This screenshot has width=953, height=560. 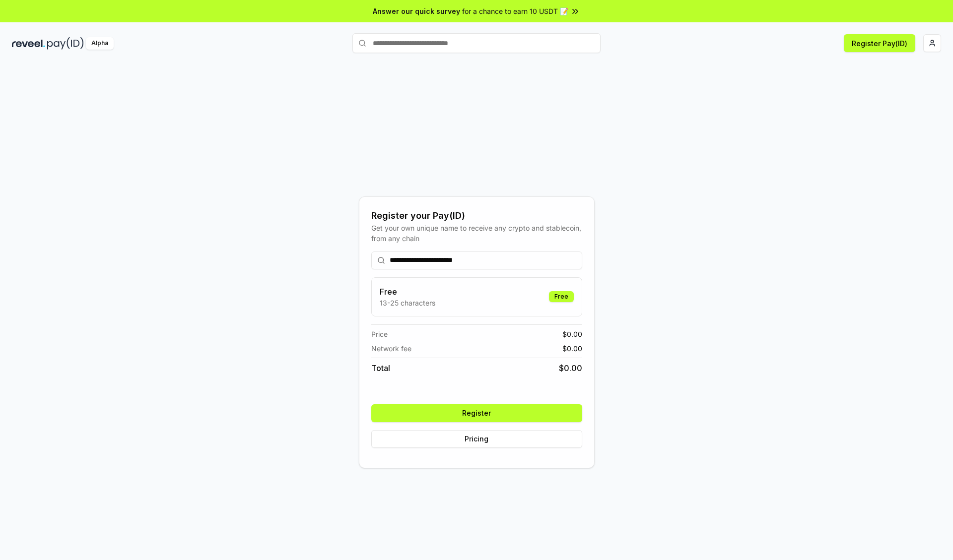 What do you see at coordinates (417, 11) in the screenshot?
I see `span: Answer our quick survey` at bounding box center [417, 11].